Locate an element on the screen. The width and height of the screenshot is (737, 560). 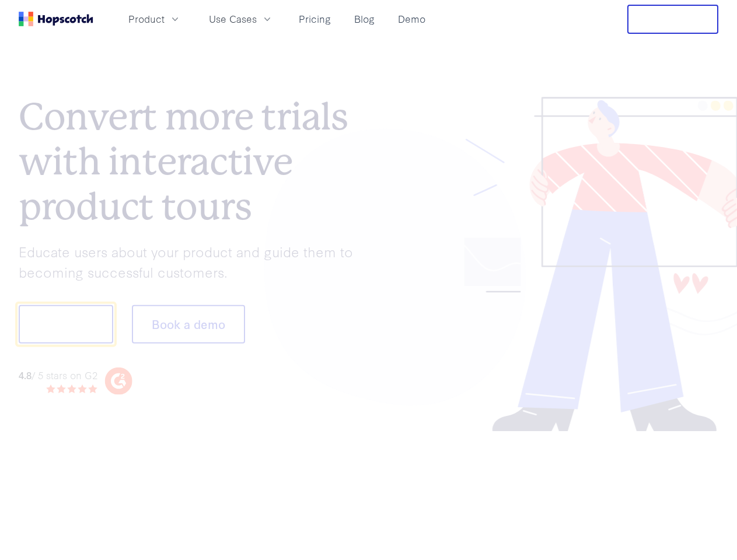
a: Home is located at coordinates (56, 19).